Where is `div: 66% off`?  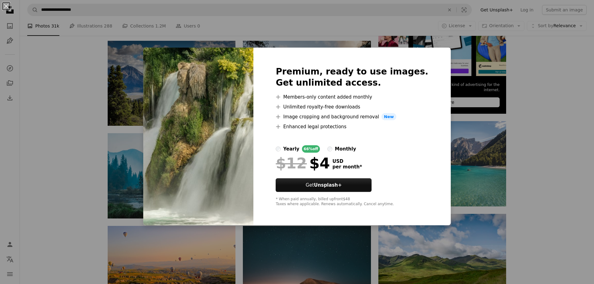
div: 66% off is located at coordinates (311, 149).